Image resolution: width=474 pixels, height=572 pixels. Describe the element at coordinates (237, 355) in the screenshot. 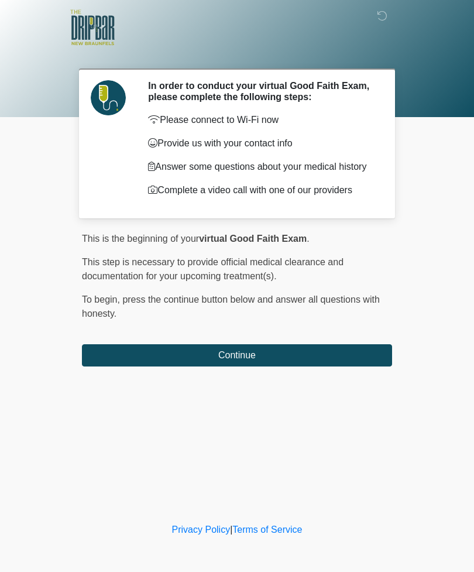

I see `button: Continue` at that location.